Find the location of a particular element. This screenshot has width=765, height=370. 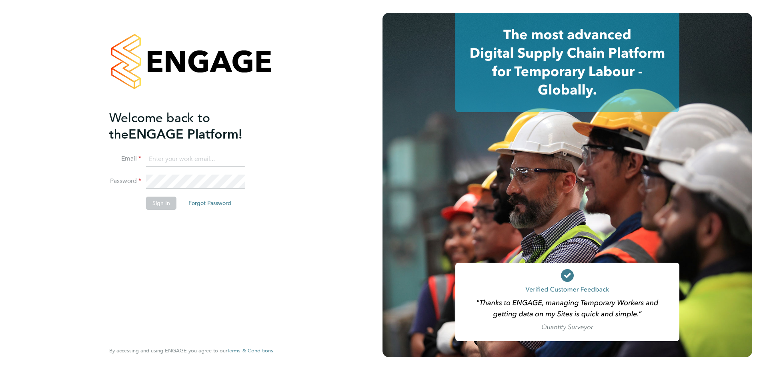

input: Enter your work email... is located at coordinates (195, 159).